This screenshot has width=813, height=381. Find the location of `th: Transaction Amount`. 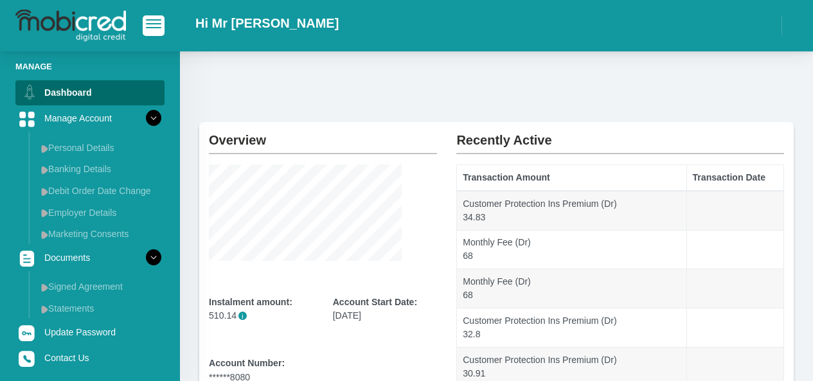

th: Transaction Amount is located at coordinates (571, 178).